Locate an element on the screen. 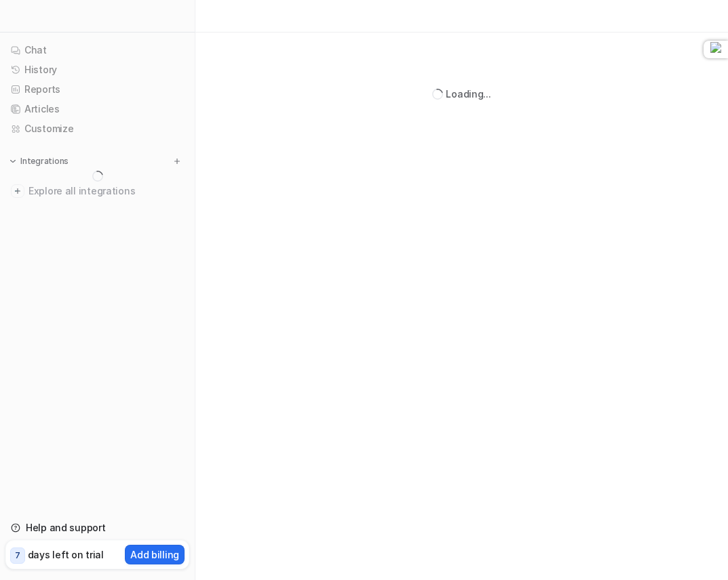 Image resolution: width=728 pixels, height=580 pixels. a: Articles is located at coordinates (97, 110).